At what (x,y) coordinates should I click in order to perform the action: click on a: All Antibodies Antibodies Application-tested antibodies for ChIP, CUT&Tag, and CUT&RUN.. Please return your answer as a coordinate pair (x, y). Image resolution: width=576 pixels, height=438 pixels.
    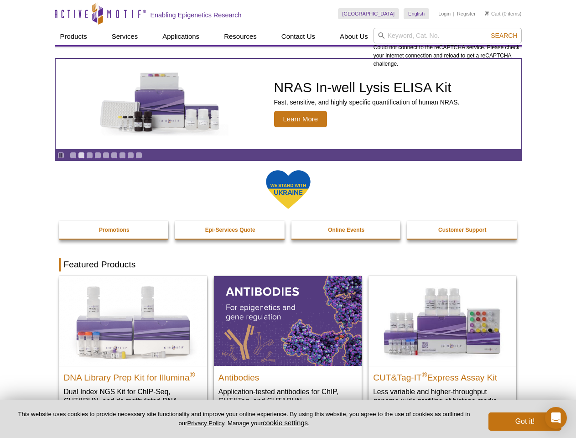
    Looking at the image, I should click on (288, 345).